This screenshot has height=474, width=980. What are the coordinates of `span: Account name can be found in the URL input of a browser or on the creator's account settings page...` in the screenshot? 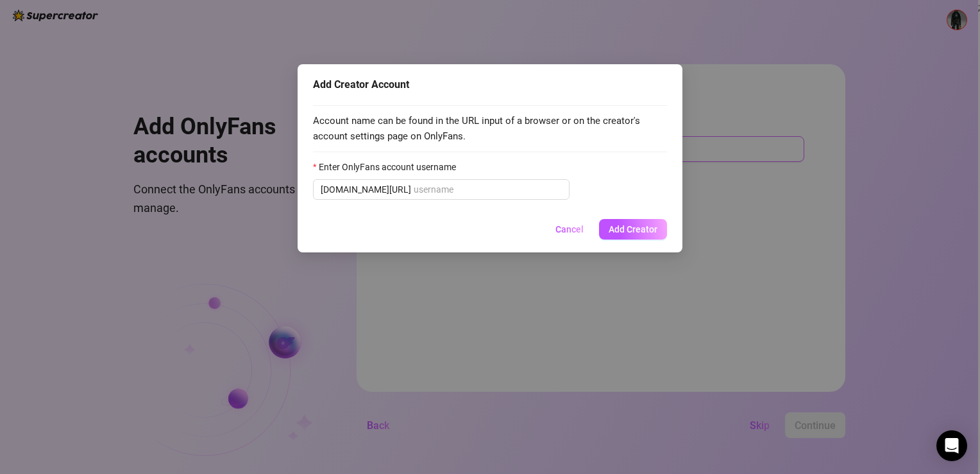 It's located at (490, 128).